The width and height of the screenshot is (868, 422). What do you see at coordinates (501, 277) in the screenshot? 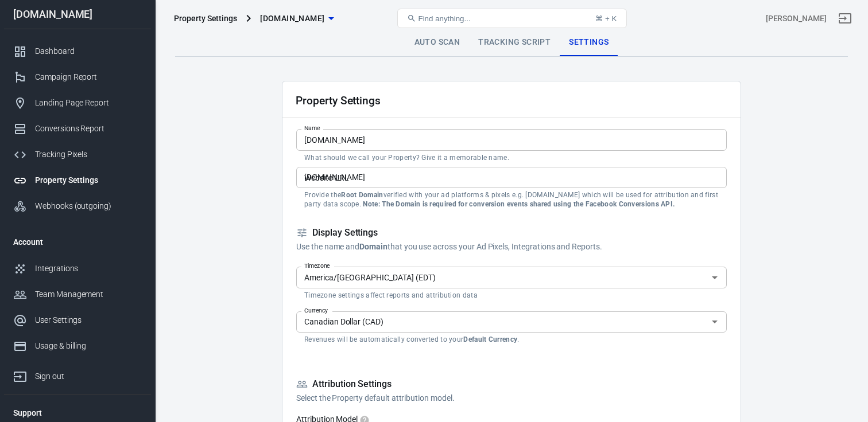
I see `input: UTC` at bounding box center [501, 277].